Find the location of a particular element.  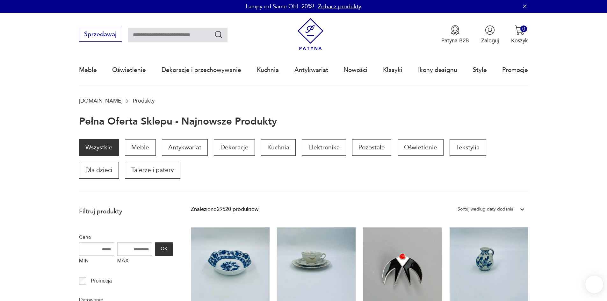

p: Tekstylia is located at coordinates (468, 148).